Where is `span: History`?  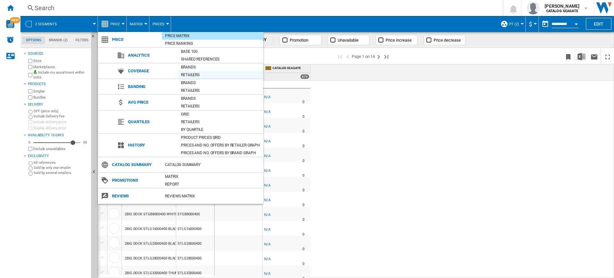 span: History is located at coordinates (151, 145).